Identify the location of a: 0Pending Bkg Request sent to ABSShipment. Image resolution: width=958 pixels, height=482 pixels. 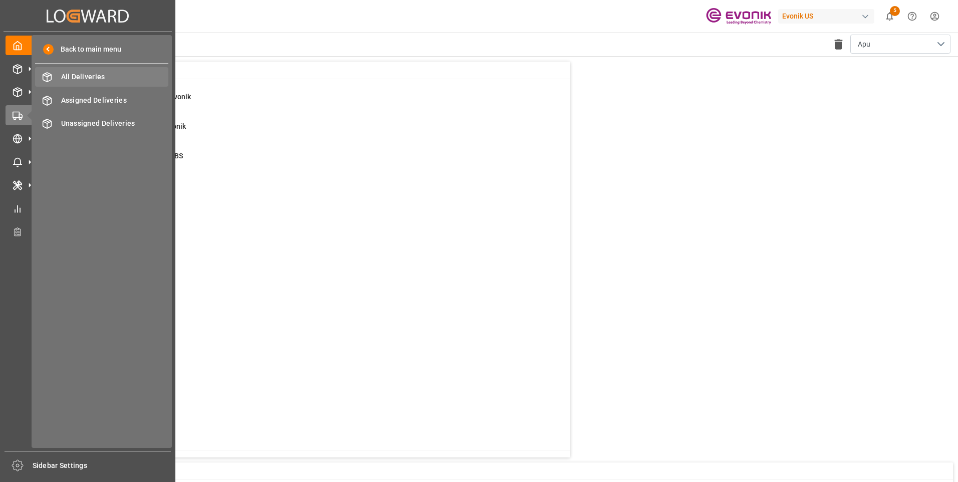
(305, 161).